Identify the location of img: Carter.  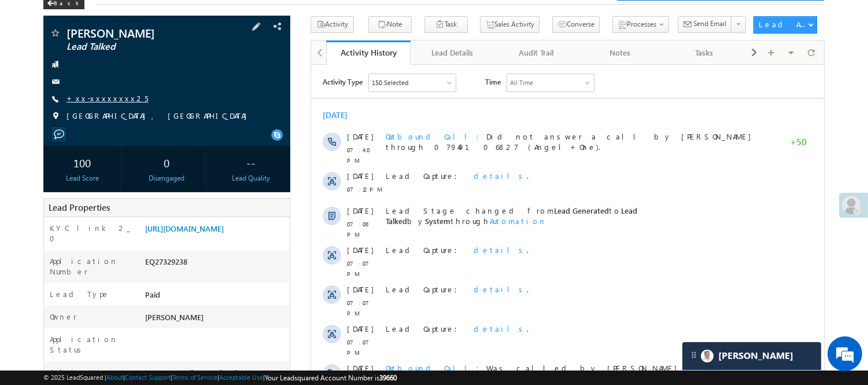
(707, 356).